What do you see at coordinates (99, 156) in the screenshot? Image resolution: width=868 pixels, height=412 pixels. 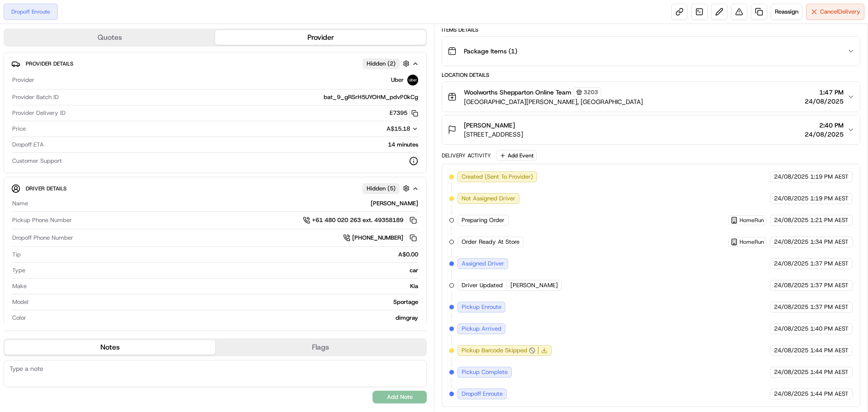 I see `span: Pylon` at bounding box center [99, 156].